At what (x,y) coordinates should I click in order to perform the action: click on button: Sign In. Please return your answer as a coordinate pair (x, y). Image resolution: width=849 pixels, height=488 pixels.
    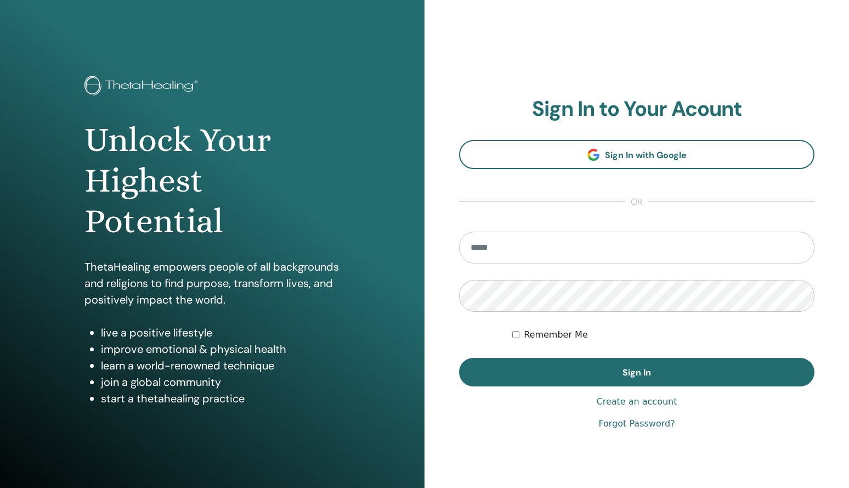
    Looking at the image, I should click on (637, 372).